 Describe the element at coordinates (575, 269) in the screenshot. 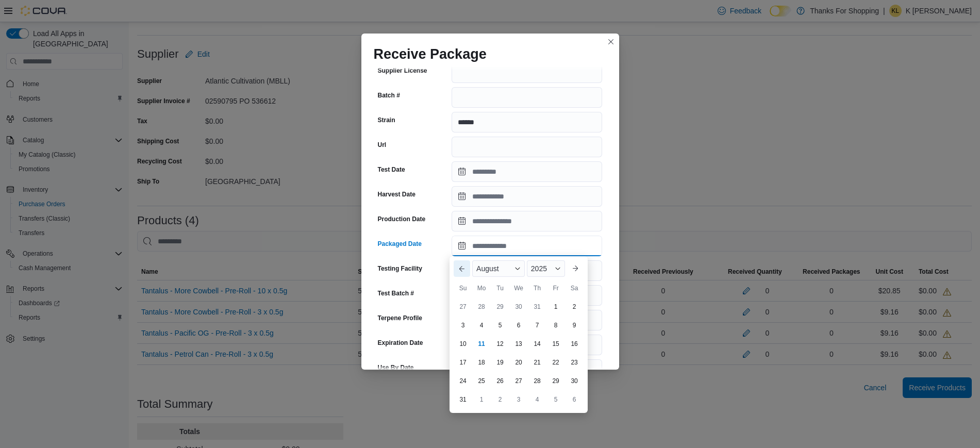

I see `button: Next month` at that location.